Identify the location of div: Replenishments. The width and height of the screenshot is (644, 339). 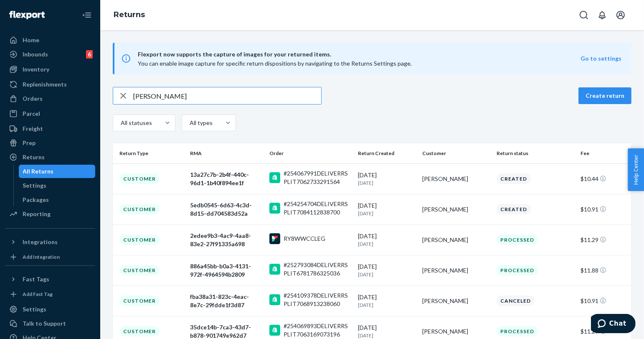
(45, 85).